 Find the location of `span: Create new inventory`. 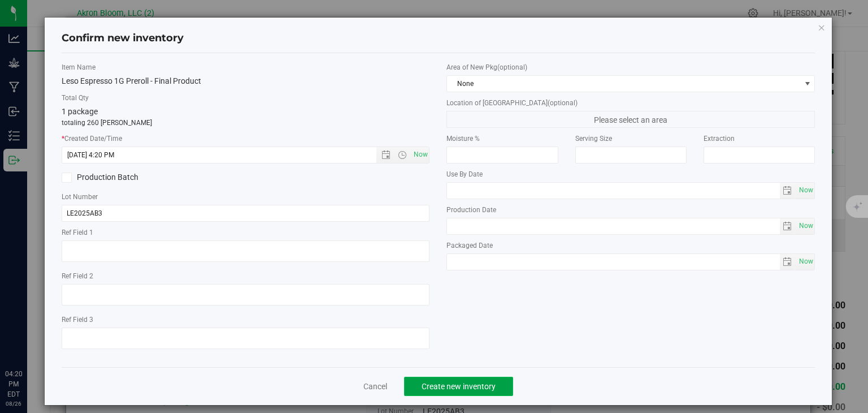

span: Create new inventory is located at coordinates (459, 386).